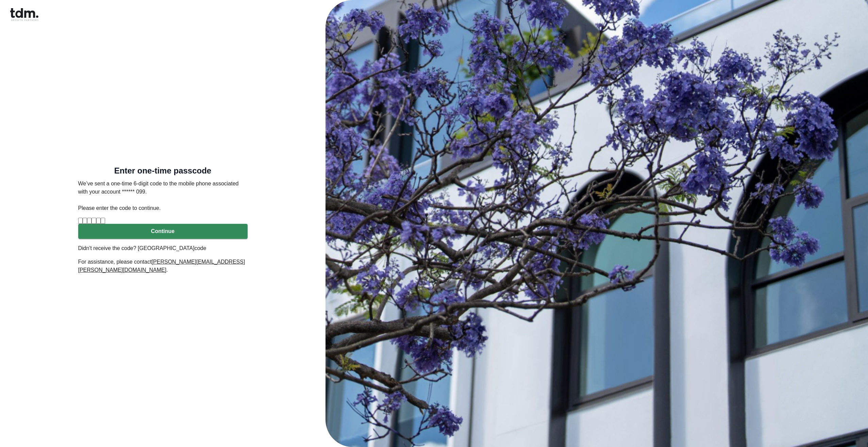 Image resolution: width=868 pixels, height=447 pixels. I want to click on input: Digit 6, so click(103, 220).